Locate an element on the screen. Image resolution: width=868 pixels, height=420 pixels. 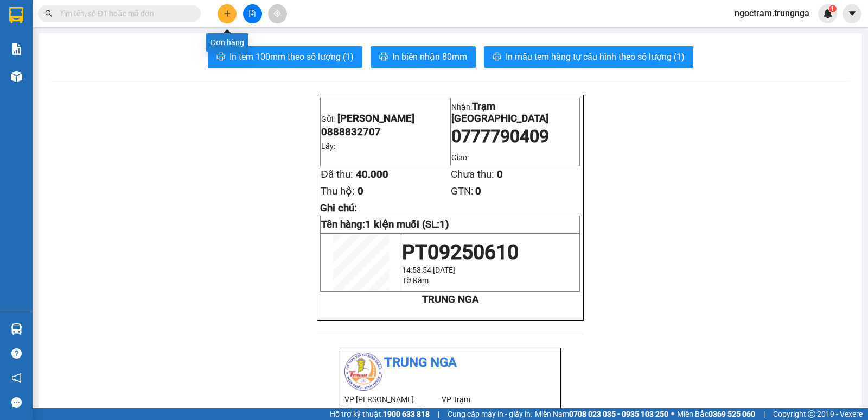
span: GTN: is located at coordinates (462, 191).